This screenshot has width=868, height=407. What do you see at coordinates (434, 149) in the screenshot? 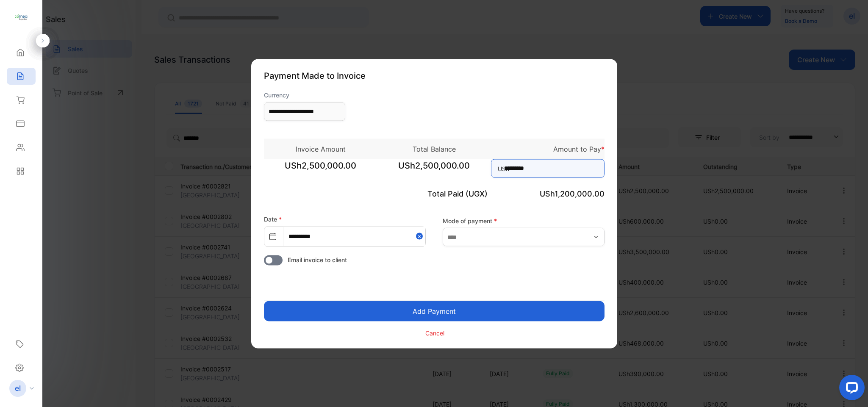
I see `p: Total Balance` at bounding box center [434, 149].